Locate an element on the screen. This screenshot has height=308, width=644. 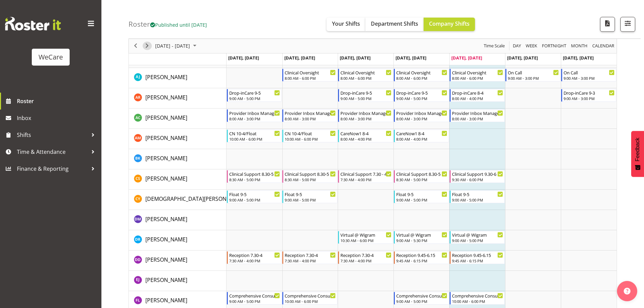
td: Ashley Mendoza resource is located at coordinates (178, 139).